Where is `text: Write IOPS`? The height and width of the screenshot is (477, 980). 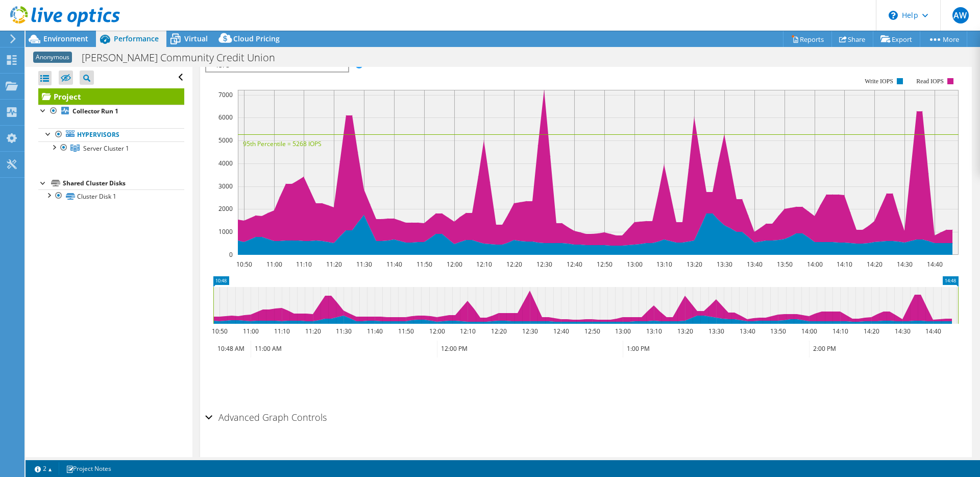 text: Write IOPS is located at coordinates (879, 81).